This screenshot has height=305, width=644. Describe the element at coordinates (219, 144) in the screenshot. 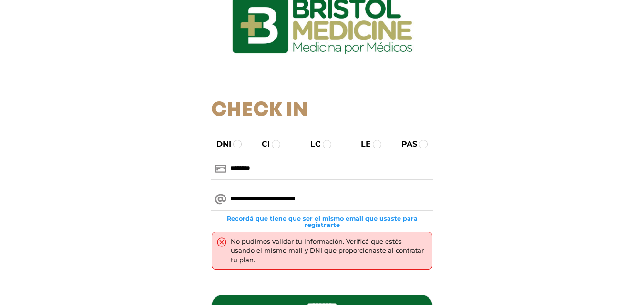

I see `label: DNI` at that location.